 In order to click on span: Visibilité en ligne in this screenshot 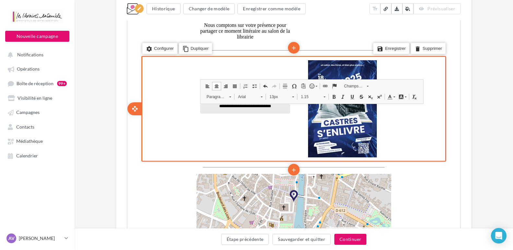, I will do `click(35, 98)`.